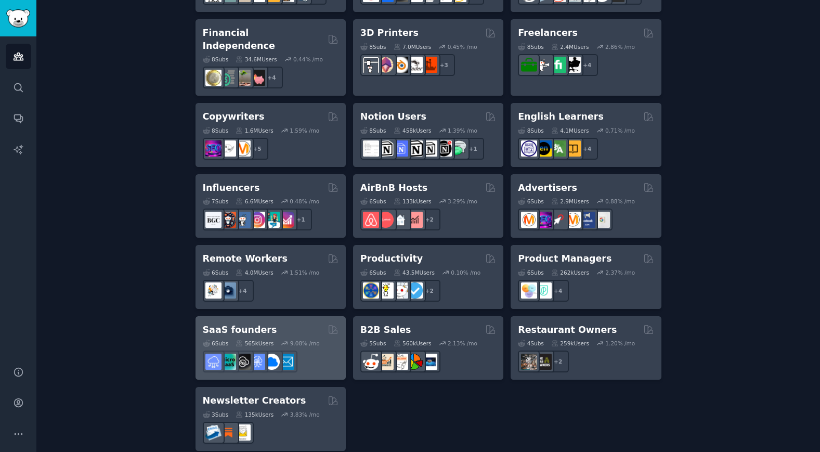 The image size is (820, 452). What do you see at coordinates (245, 258) in the screenshot?
I see `h2: Remote Workers` at bounding box center [245, 258].